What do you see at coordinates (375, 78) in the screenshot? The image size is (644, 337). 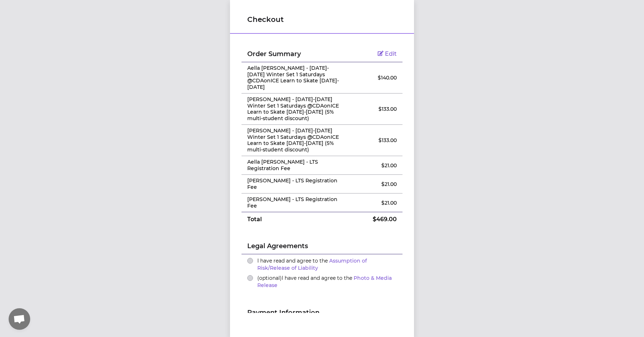 I see `p: $ 140.00` at bounding box center [375, 78].